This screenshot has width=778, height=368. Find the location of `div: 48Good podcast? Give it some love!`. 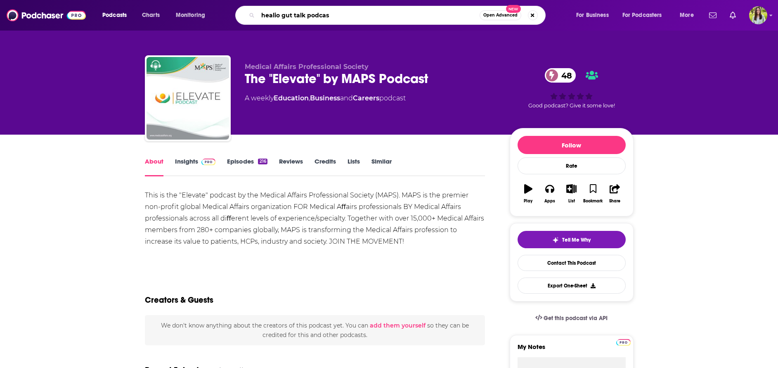

div: 48Good podcast? Give it some love! is located at coordinates (572, 88).